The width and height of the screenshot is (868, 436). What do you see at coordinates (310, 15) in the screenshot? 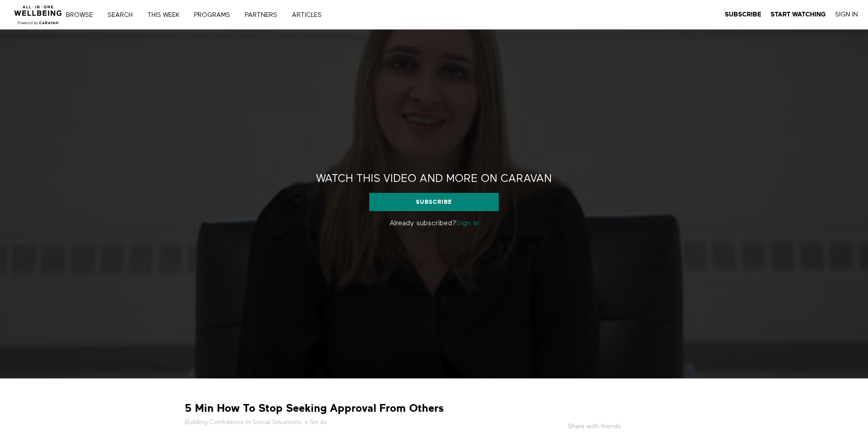
I see `a: ARTICLES` at bounding box center [310, 15].